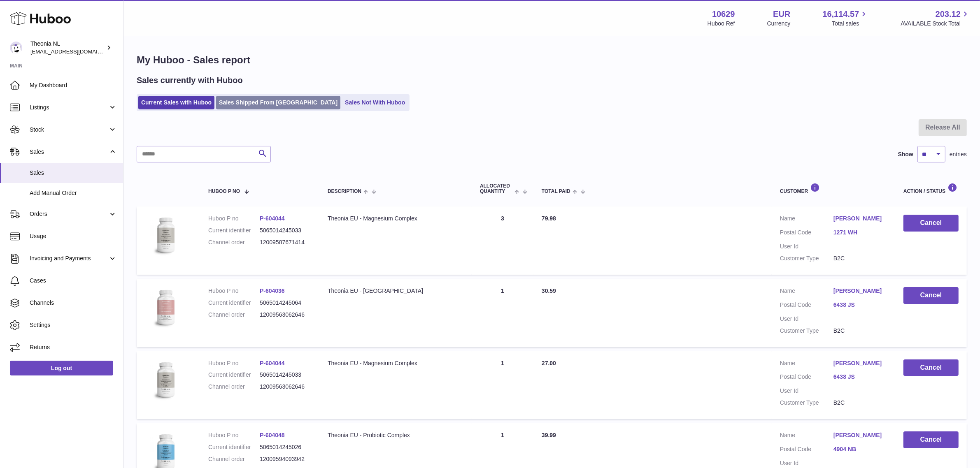 Image resolution: width=980 pixels, height=468 pixels. I want to click on a: 203.12 AVAILABLE Stock Total, so click(935, 18).